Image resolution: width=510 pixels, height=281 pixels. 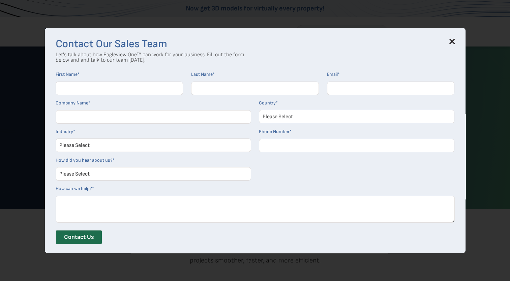 I want to click on span: Company Name, so click(x=72, y=103).